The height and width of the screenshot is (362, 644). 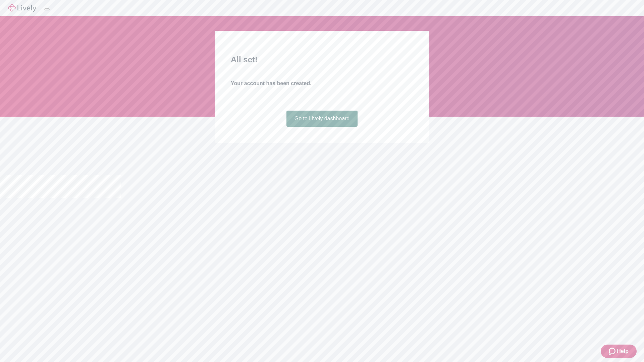 What do you see at coordinates (618, 351) in the screenshot?
I see `button: Zendesk support iconHelp` at bounding box center [618, 351].